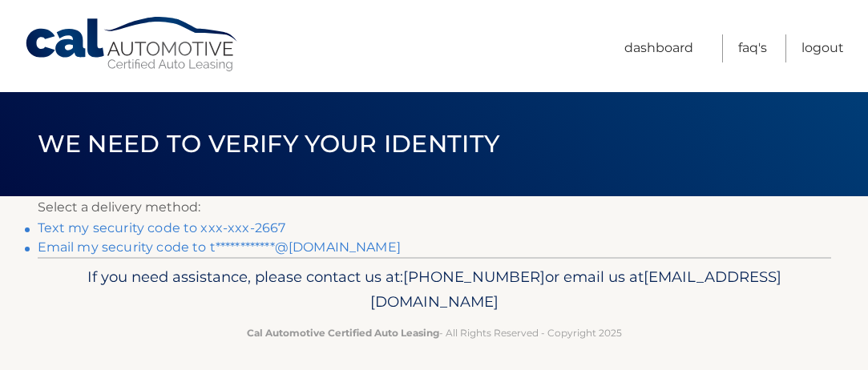  What do you see at coordinates (132, 44) in the screenshot?
I see `a: Cal Automotive` at bounding box center [132, 44].